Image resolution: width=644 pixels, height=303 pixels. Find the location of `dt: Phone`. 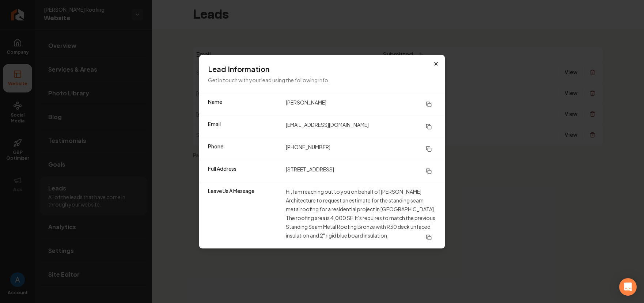

dt: Phone is located at coordinates (244, 149).